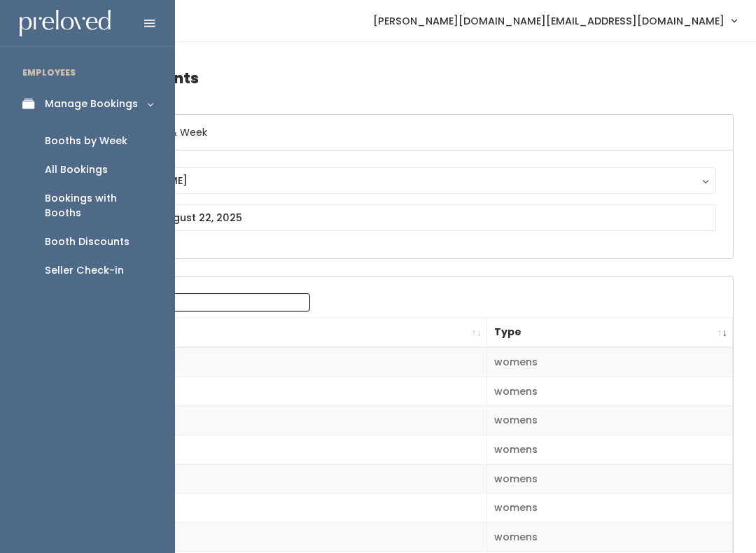 This screenshot has width=756, height=553. I want to click on td: 34, so click(279, 479).